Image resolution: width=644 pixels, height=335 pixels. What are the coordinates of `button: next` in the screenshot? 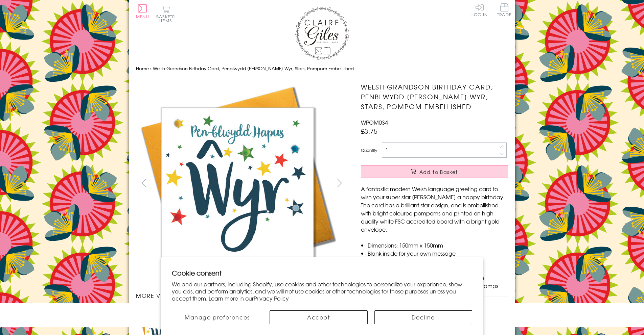 It's located at (339, 183).